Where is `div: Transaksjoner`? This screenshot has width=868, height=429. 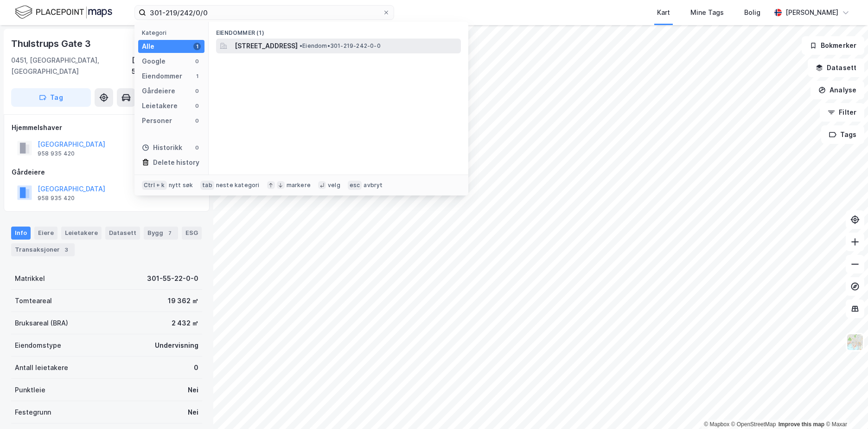
div: Transaksjoner is located at coordinates (43, 249).